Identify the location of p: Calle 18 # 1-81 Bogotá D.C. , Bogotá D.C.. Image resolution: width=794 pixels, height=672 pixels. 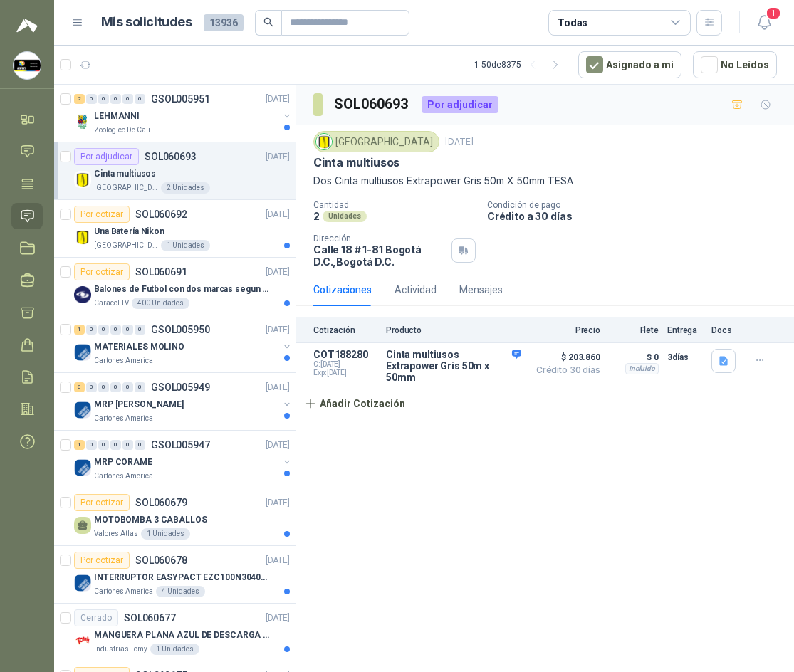
(379, 256).